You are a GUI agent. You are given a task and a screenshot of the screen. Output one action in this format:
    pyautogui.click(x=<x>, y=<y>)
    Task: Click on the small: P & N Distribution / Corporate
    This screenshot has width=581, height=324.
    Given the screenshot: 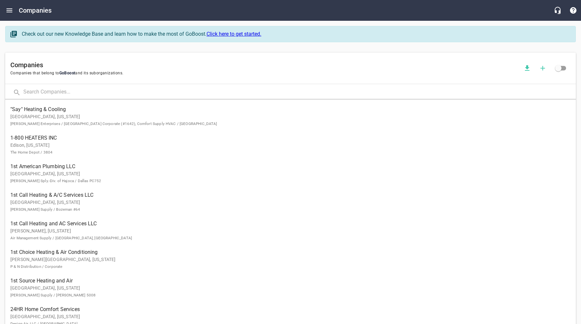 What is the action you would take?
    pyautogui.click(x=36, y=266)
    